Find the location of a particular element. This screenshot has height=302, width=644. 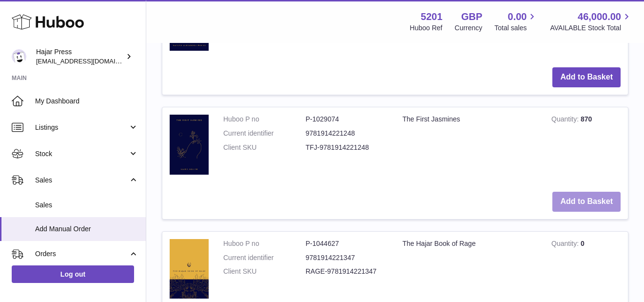

dd: P-1044627 is located at coordinates (346, 243).